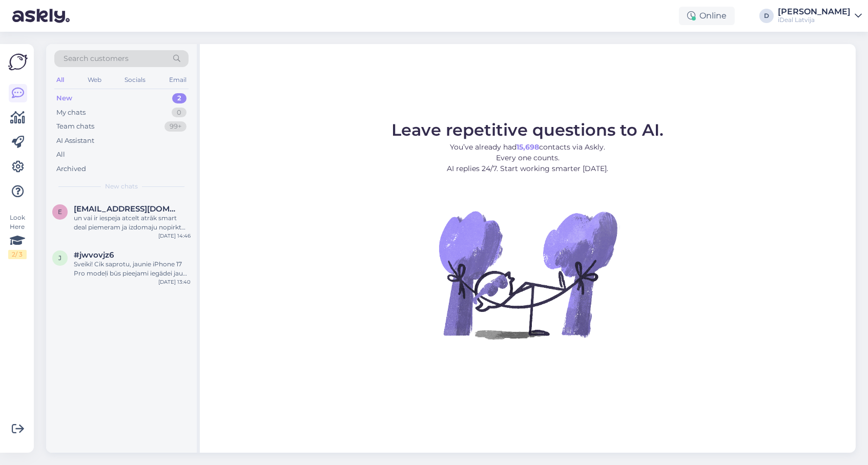 This screenshot has height=465, width=868. What do you see at coordinates (814, 20) in the screenshot?
I see `div: iDeal Latvija` at bounding box center [814, 20].